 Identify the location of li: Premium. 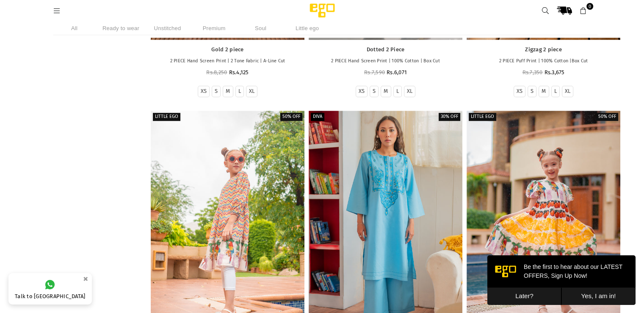
(214, 28).